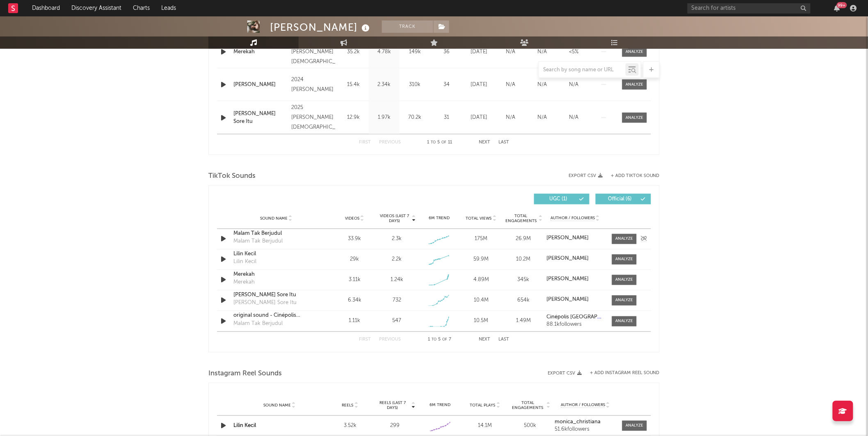 This screenshot has width=868, height=436. What do you see at coordinates (396, 260) in the screenshot?
I see `div: 2.2k` at bounding box center [396, 260].